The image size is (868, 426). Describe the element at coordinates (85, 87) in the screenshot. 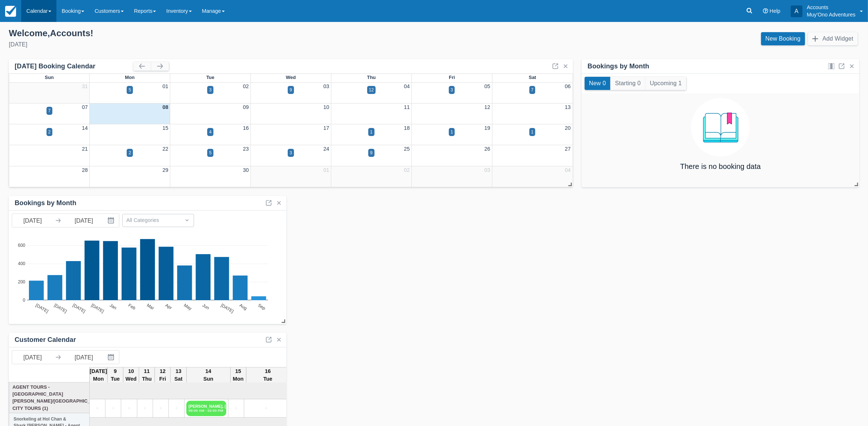

I see `a: 31` at that location.